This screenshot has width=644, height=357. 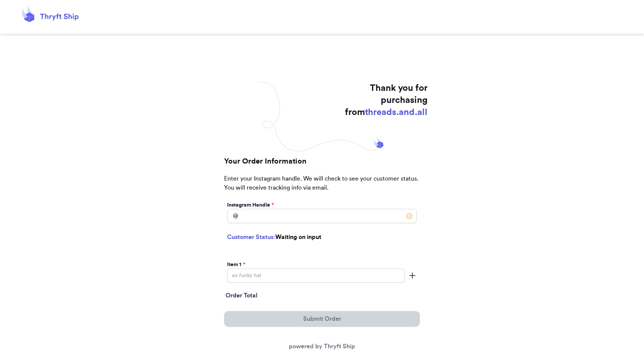 What do you see at coordinates (298, 237) in the screenshot?
I see `span: Waiting on input` at bounding box center [298, 237].